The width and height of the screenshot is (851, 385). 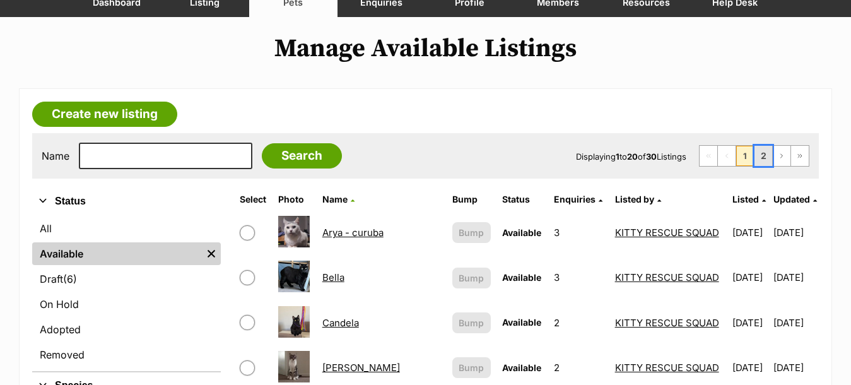 I want to click on span: Name, so click(x=335, y=199).